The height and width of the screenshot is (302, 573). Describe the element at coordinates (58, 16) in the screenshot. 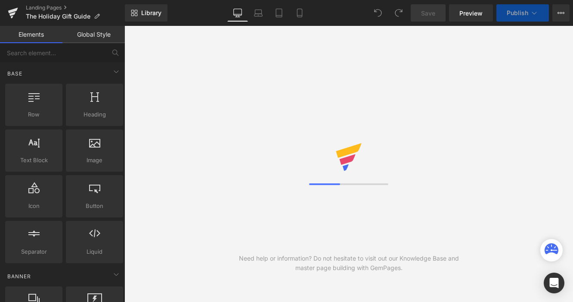

I see `span: The Holiday Gift Guide` at that location.